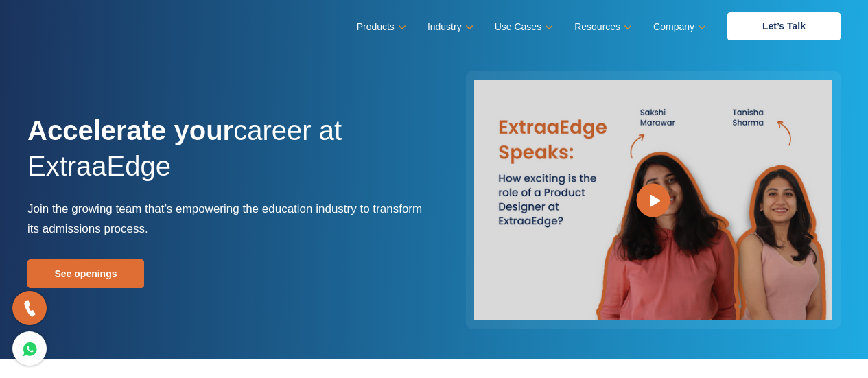 Image resolution: width=868 pixels, height=378 pixels. What do you see at coordinates (380, 27) in the screenshot?
I see `a: Products` at bounding box center [380, 27].